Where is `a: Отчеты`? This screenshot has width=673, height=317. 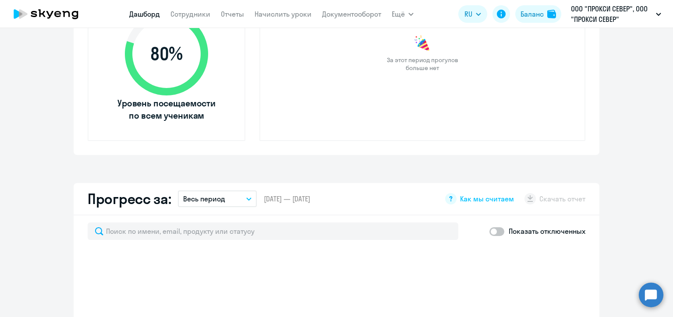
a: Отчеты is located at coordinates (232, 14).